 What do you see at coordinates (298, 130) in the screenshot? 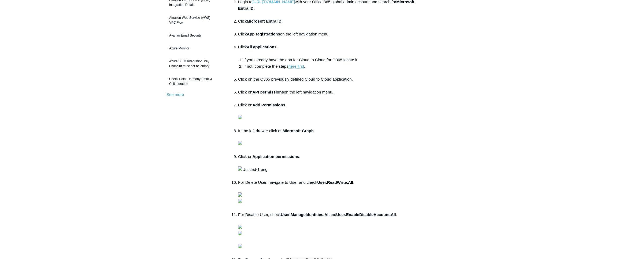
I see `strong: Microsoft Graph` at bounding box center [298, 130].